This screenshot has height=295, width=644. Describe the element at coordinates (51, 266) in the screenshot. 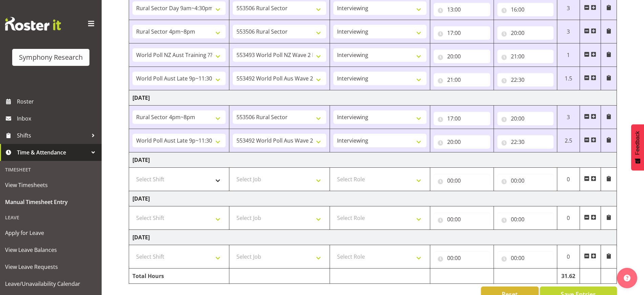

I see `span: View Leave Requests` at that location.